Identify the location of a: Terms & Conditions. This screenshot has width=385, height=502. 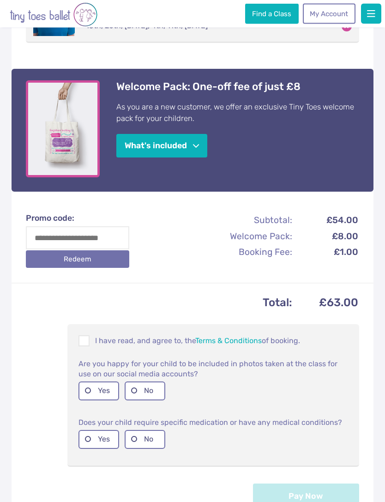
(228, 341).